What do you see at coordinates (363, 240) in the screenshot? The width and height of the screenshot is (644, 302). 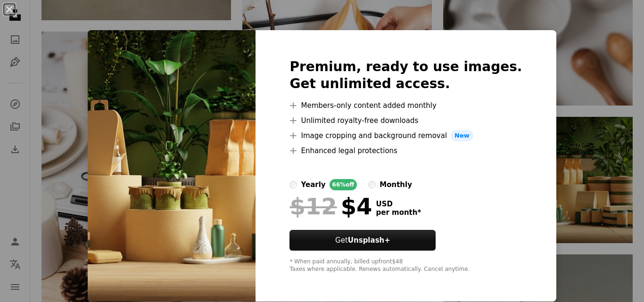 I see `button: GetUnsplash+` at bounding box center [363, 240].